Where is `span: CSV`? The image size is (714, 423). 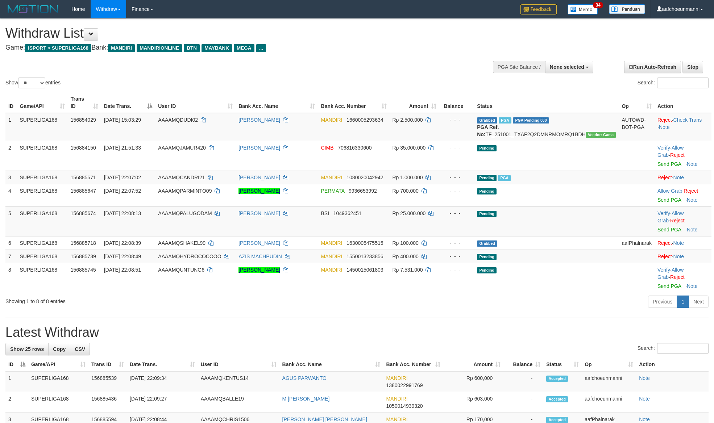
span: CSV is located at coordinates (80, 349).